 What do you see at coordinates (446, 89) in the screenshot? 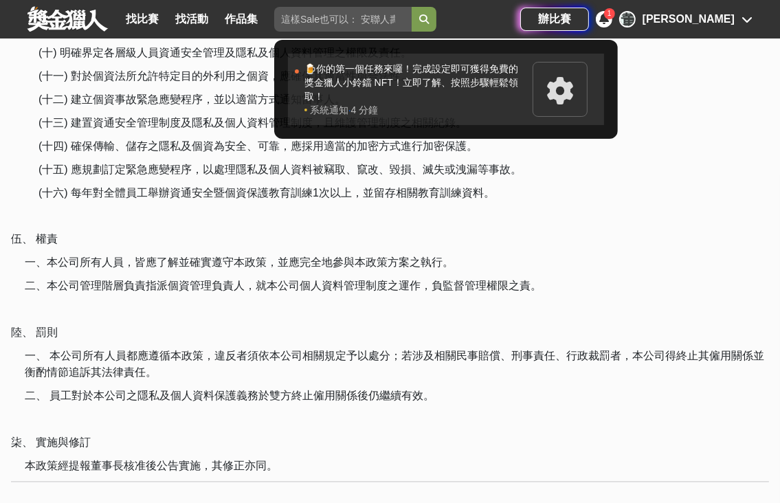
I see `a: 🍺你的第一個任務來囉！完成設定即可獲得免費的獎金獵人小鈴鐺 NFT！立即了解、按照步驟輕鬆領取！系統通知·4 分鐘` at bounding box center [446, 89].